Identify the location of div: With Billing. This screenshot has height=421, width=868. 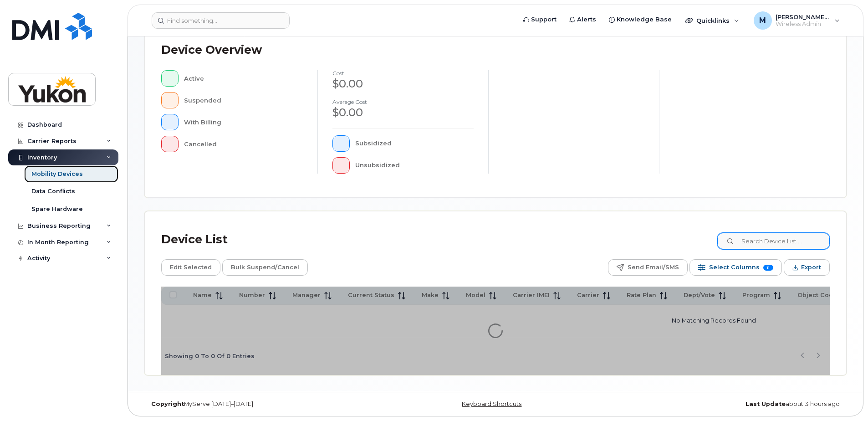
(244, 122).